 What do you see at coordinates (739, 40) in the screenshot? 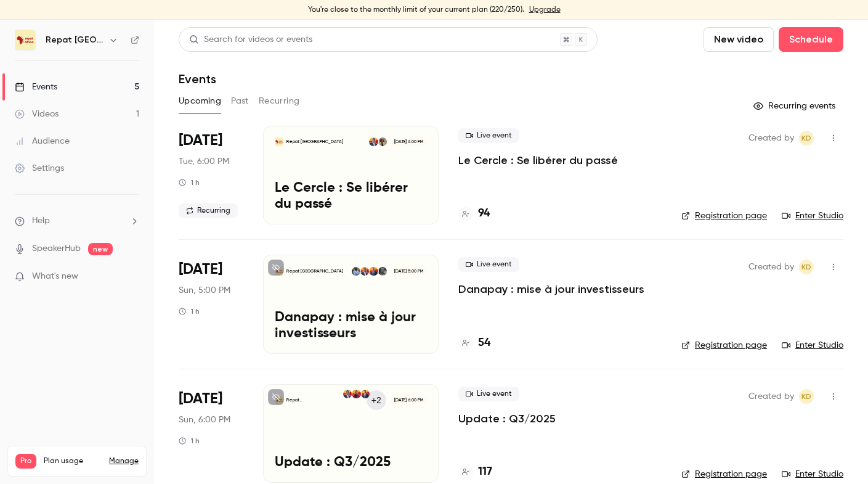
I see `button: New video` at bounding box center [739, 40].